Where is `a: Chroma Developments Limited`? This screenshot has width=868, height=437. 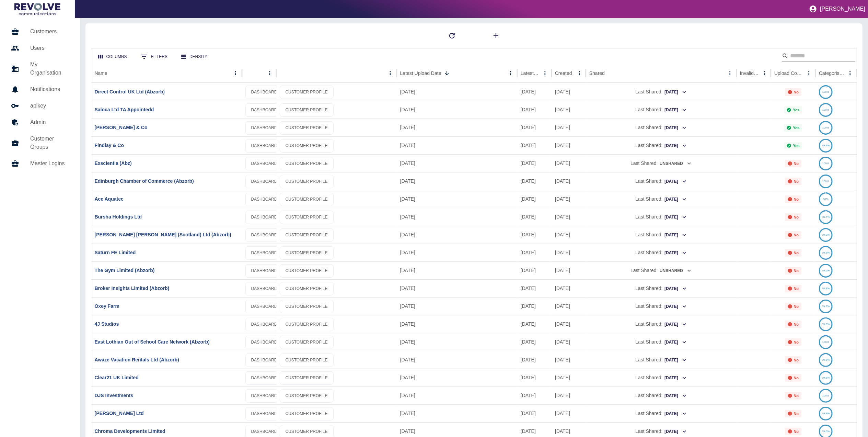
a: Chroma Developments Limited is located at coordinates (130, 431).